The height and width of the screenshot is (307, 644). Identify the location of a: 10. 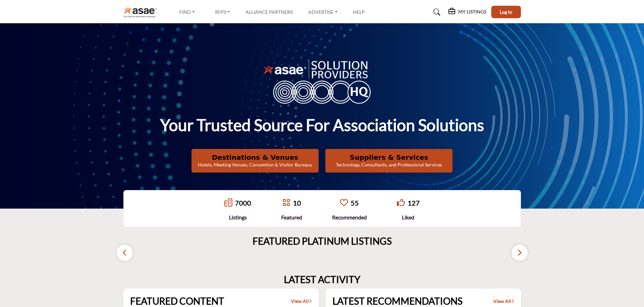
(297, 203).